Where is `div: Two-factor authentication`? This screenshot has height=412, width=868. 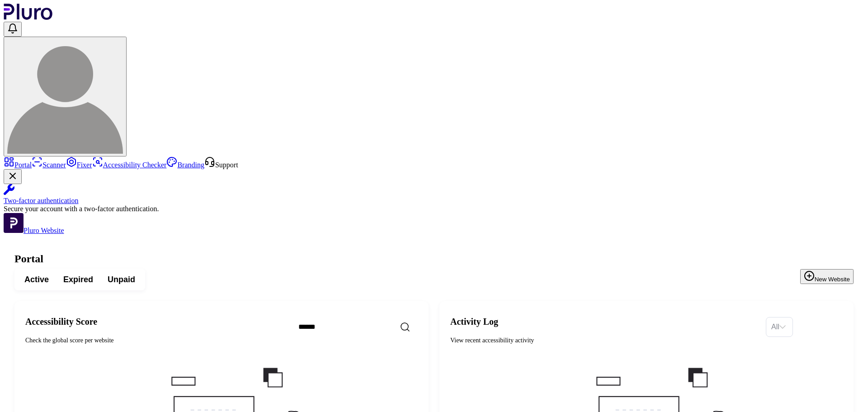
div: Two-factor authentication is located at coordinates (434, 201).